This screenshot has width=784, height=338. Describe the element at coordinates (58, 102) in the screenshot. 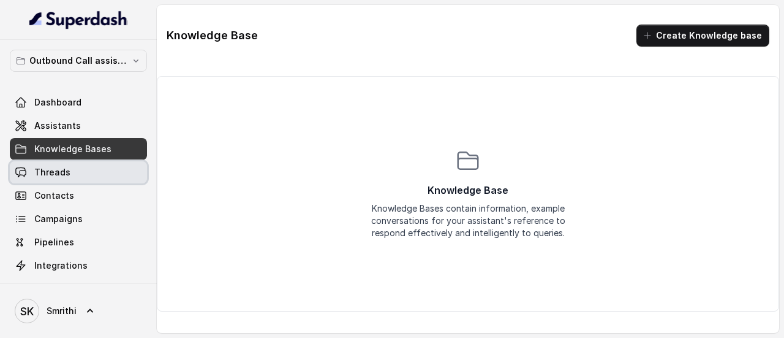

I see `span: Dashboard` at that location.